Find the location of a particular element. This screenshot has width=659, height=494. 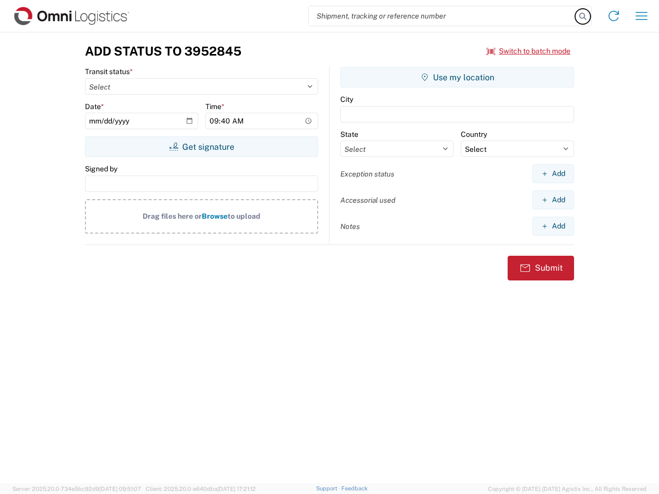

label: Country is located at coordinates (473, 134).